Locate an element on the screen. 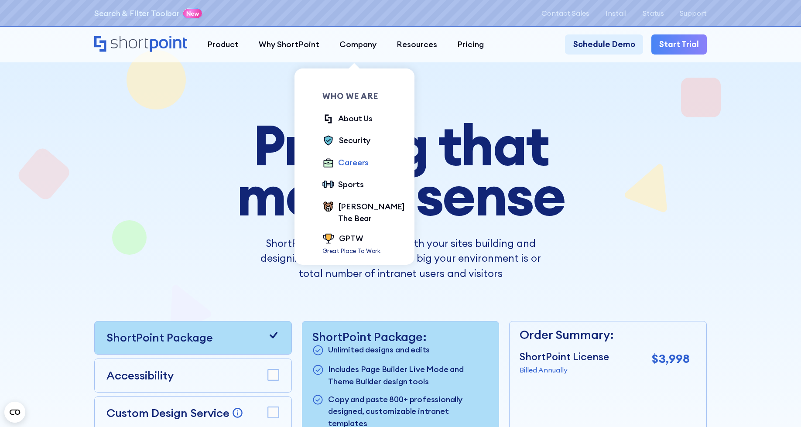 The image size is (801, 427). p: Includes Page Builder Live Mode and Theme Builder design tools is located at coordinates (408, 375).